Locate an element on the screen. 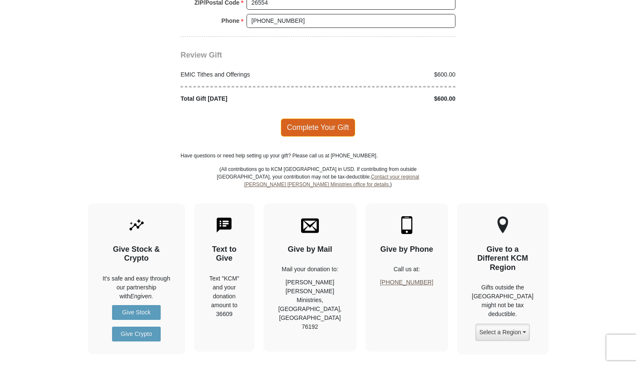  h4: Give Stock & Crypto is located at coordinates (136, 254).